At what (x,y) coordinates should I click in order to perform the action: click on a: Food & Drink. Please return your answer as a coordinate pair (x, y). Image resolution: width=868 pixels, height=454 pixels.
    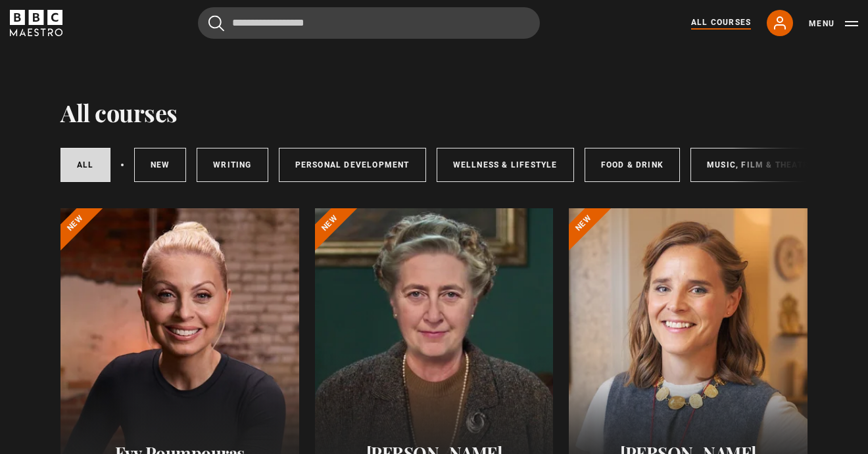
    Looking at the image, I should click on (632, 165).